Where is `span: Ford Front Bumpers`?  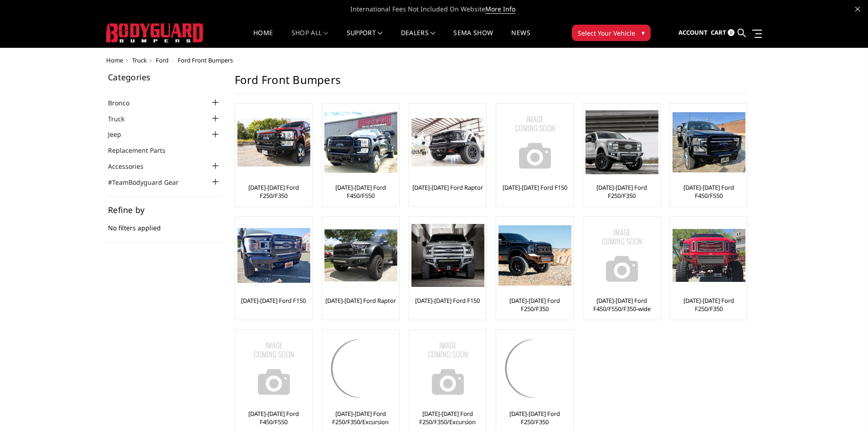 span: Ford Front Bumpers is located at coordinates (205, 60).